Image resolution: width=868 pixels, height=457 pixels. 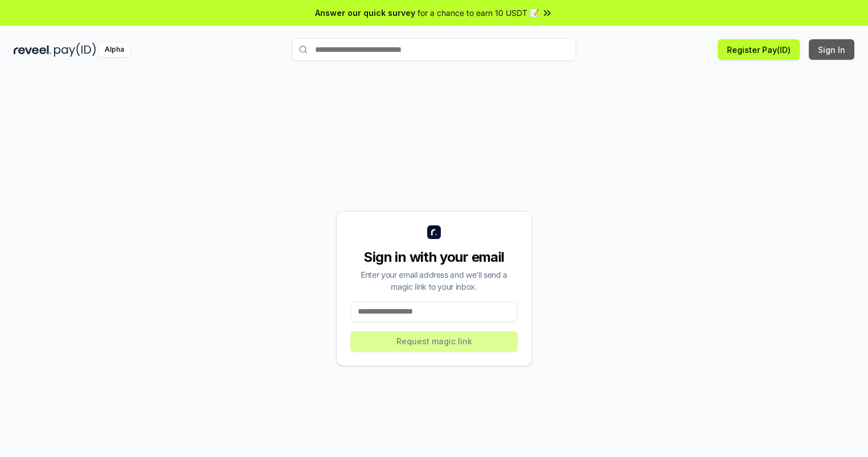 What do you see at coordinates (32, 50) in the screenshot?
I see `img: reveel_dark` at bounding box center [32, 50].